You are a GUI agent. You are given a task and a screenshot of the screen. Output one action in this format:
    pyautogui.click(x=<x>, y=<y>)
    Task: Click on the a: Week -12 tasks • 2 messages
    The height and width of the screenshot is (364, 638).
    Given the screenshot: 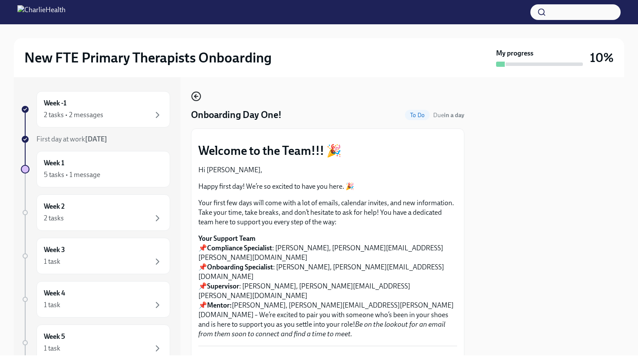 What is the action you would take?
    pyautogui.click(x=95, y=109)
    